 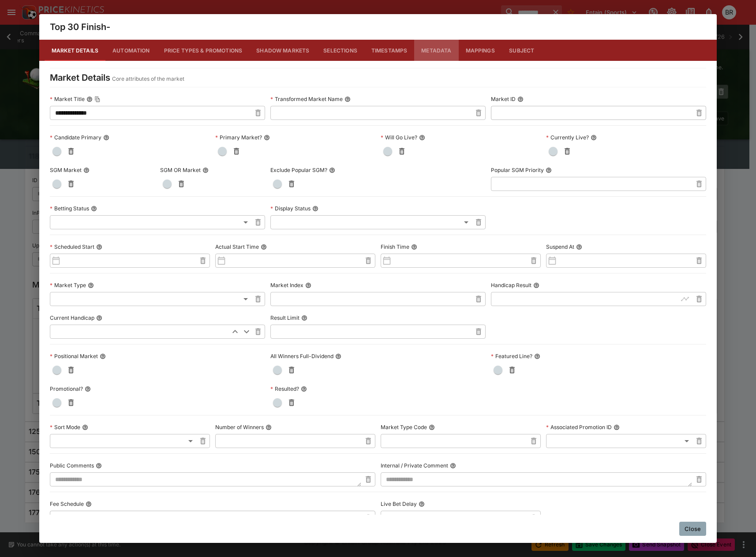 What do you see at coordinates (284, 388) in the screenshot?
I see `p: Resulted?` at bounding box center [284, 388].